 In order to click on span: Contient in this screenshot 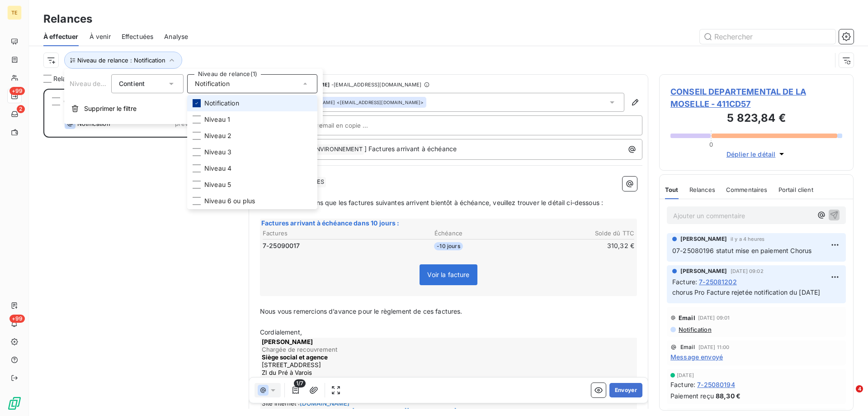, I will do `click(131, 83)`.